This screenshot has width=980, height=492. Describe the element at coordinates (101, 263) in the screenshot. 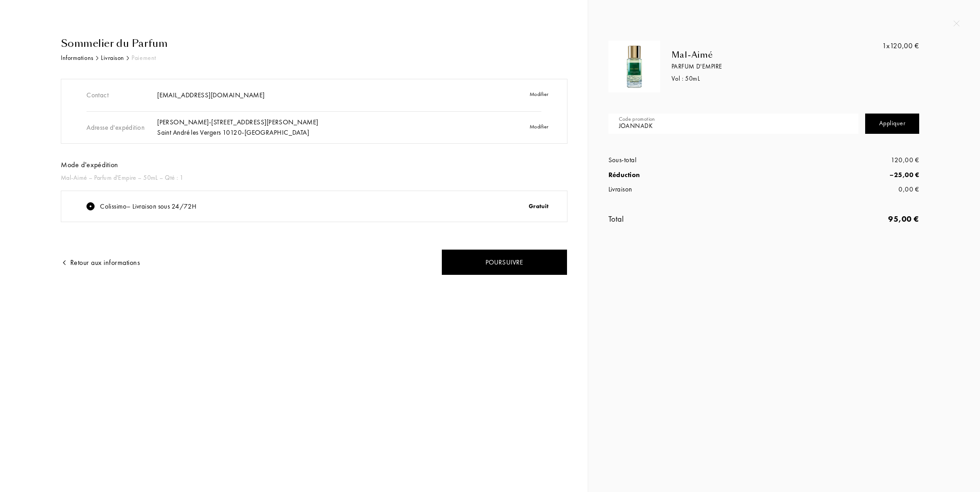

I see `div: Retour aux informations` at that location.